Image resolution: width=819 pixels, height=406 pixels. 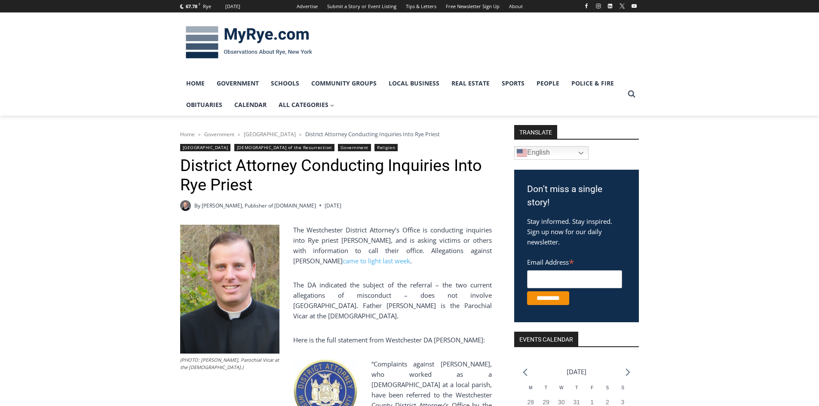 What do you see at coordinates (576, 196) in the screenshot?
I see `h3: Don't miss a single story!` at bounding box center [576, 196].